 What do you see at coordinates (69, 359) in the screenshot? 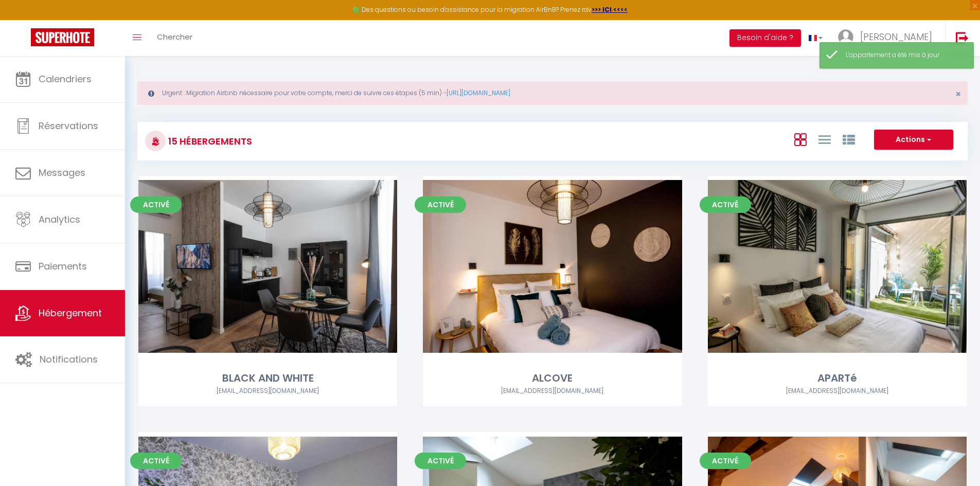
I see `span: Notifications` at bounding box center [69, 359].